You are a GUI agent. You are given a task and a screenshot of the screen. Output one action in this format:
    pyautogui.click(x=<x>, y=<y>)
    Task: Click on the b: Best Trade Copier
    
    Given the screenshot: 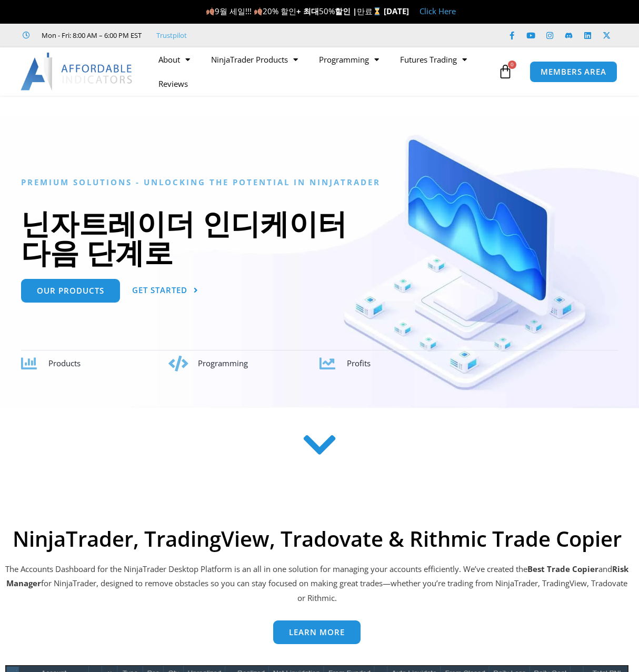 What is the action you would take?
    pyautogui.click(x=563, y=569)
    